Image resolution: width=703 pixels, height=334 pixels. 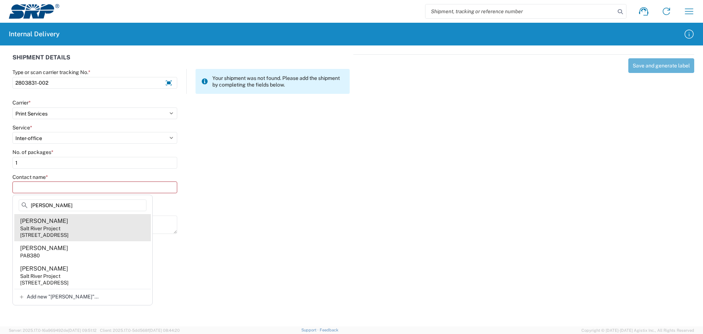 I want to click on label: No. of packages, so click(x=33, y=152).